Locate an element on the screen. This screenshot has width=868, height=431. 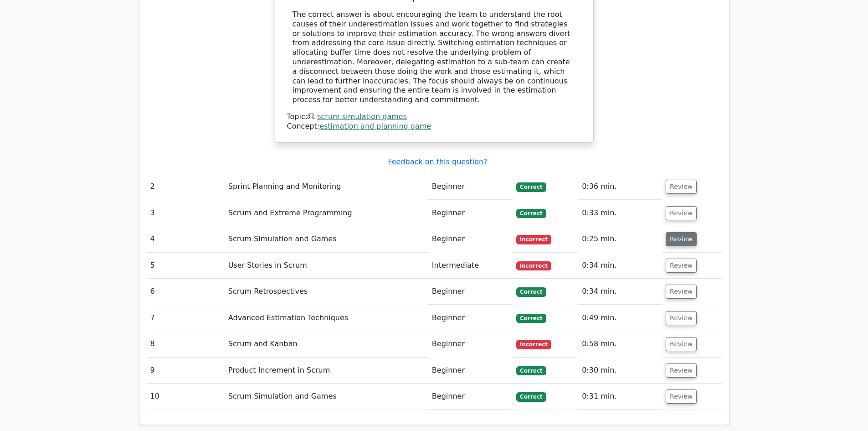
td: 0:58 min. is located at coordinates (620, 344).